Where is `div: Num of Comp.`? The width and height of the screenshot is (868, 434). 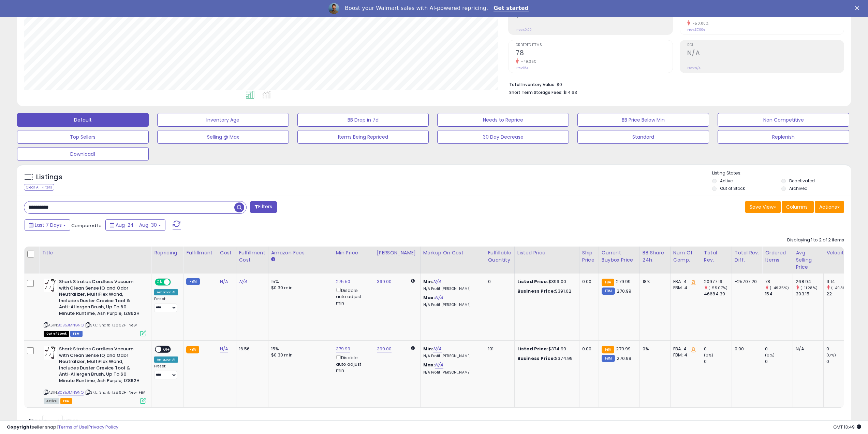 div: Num of Comp. is located at coordinates (685, 256).